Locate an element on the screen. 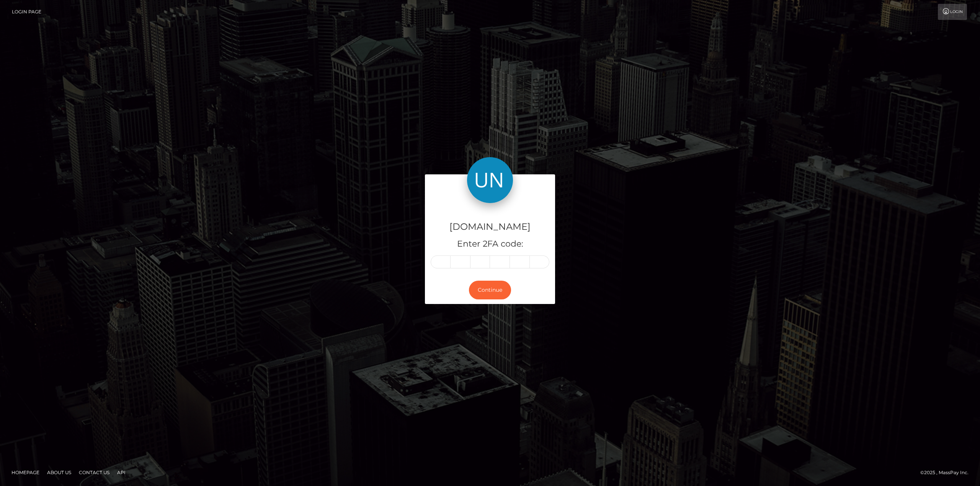 The width and height of the screenshot is (980, 486). a: Homepage is located at coordinates (25, 472).